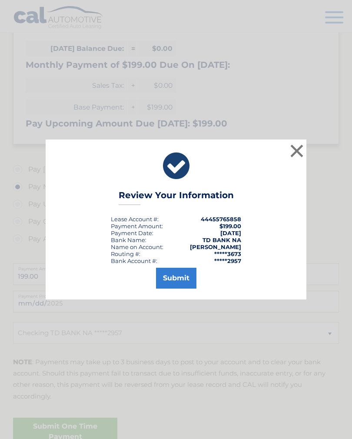  Describe the element at coordinates (176, 197) in the screenshot. I see `h3: Review Your Information` at that location.